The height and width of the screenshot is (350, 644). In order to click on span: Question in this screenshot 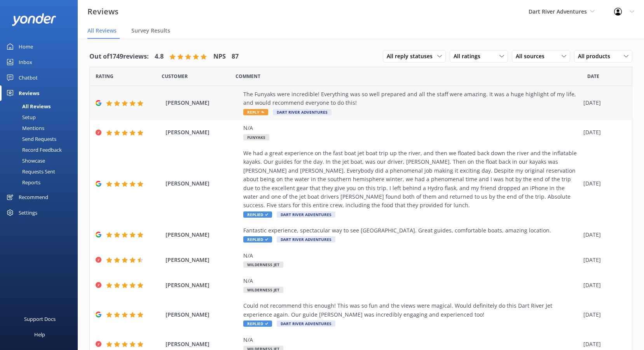, I will do `click(248, 76)`.